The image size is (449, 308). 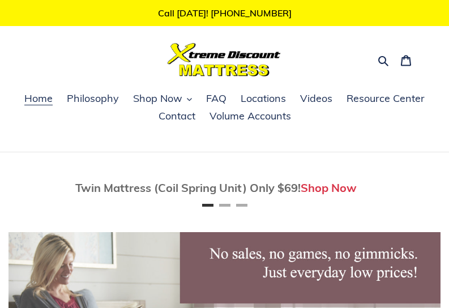 I want to click on button: Page 1, so click(x=208, y=205).